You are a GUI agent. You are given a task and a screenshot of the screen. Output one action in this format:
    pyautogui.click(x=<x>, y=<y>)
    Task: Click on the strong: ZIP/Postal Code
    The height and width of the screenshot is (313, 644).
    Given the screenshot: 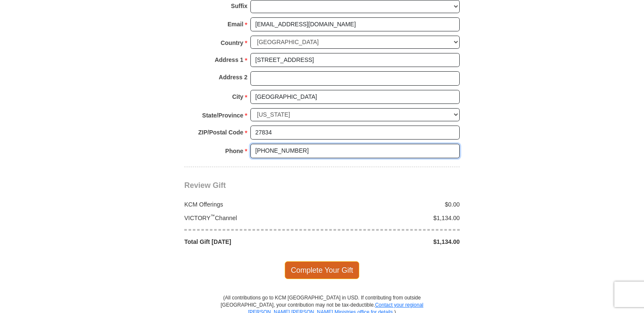 What is the action you would take?
    pyautogui.click(x=221, y=132)
    